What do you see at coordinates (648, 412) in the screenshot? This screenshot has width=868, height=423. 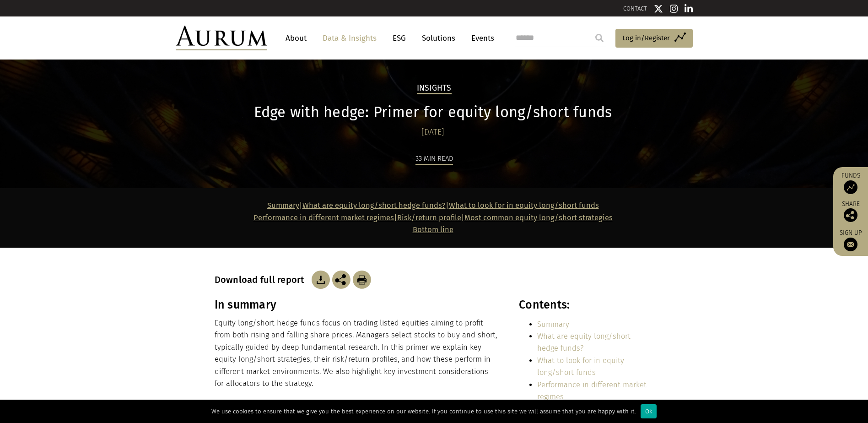 I see `div: Ok` at bounding box center [648, 412].